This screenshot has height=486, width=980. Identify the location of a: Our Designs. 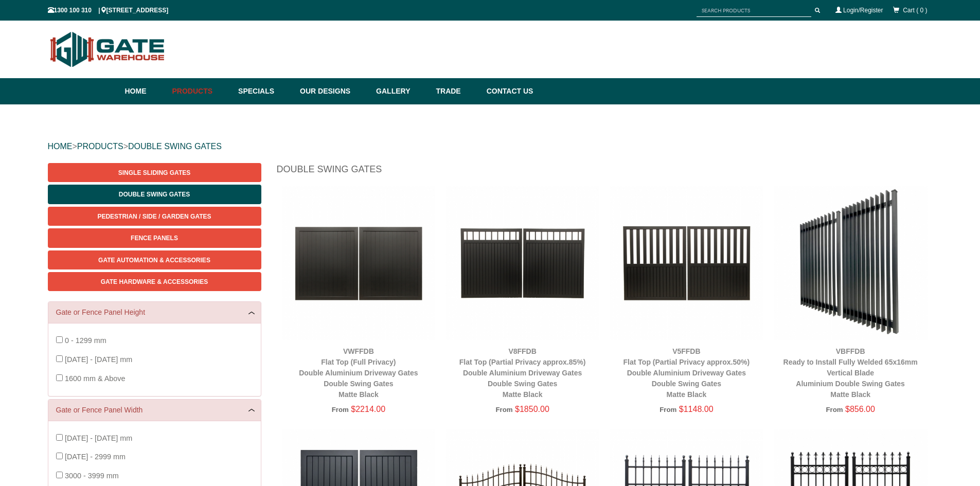
(333, 91).